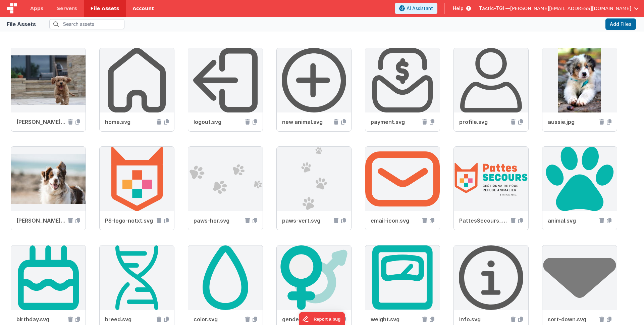  Describe the element at coordinates (306, 319) in the screenshot. I see `span: gender.svg` at that location.